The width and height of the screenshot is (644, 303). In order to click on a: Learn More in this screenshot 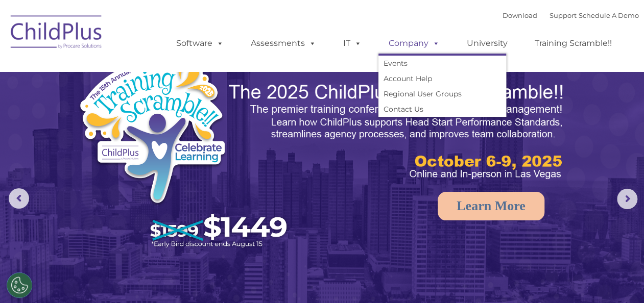, I will do `click(491, 206)`.